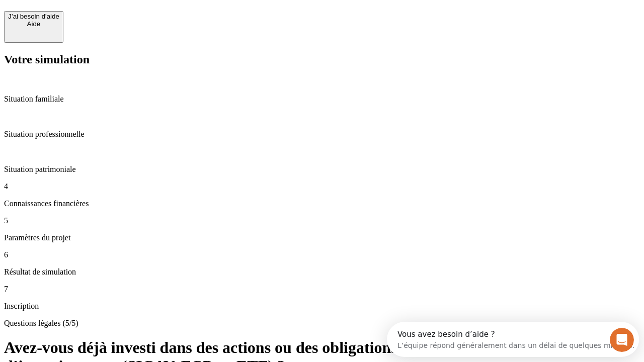 This screenshot has width=644, height=362. I want to click on button: J’ai besoin d'aideAide, so click(34, 27).